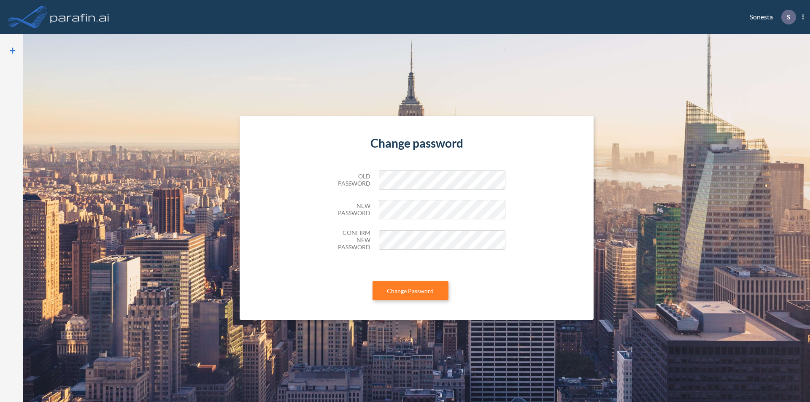  Describe the element at coordinates (770, 17) in the screenshot. I see `div: Sonesta` at that location.